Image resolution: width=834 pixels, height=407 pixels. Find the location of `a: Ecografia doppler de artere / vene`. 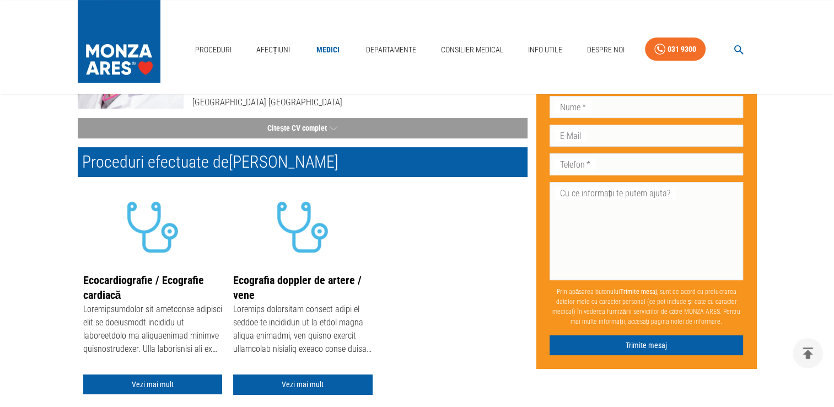

a: Ecografia doppler de artere / vene is located at coordinates (297, 287).